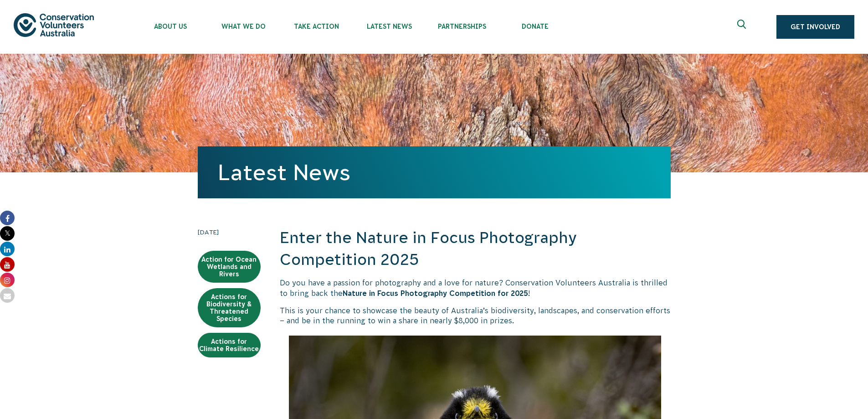 The width and height of the screenshot is (868, 419). I want to click on button: Expand search box Close search box, so click(743, 27).